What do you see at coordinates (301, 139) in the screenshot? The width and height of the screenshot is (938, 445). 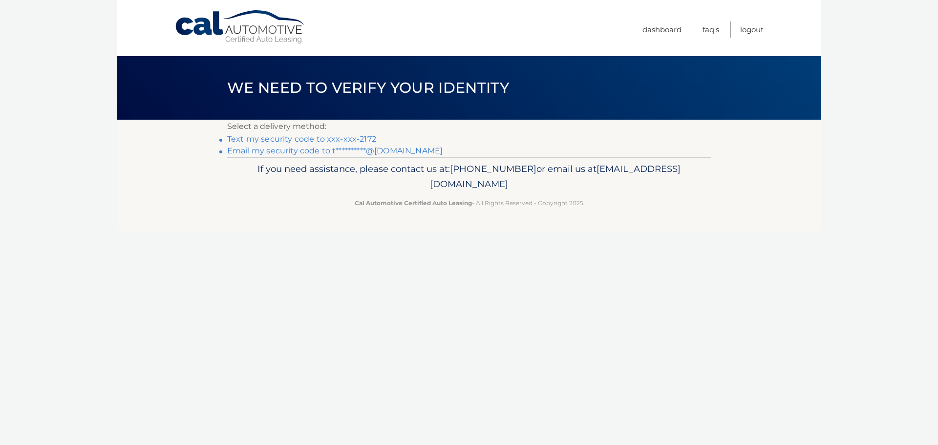 I see `a: Text my security code to xxx-xxx-2172` at bounding box center [301, 139].